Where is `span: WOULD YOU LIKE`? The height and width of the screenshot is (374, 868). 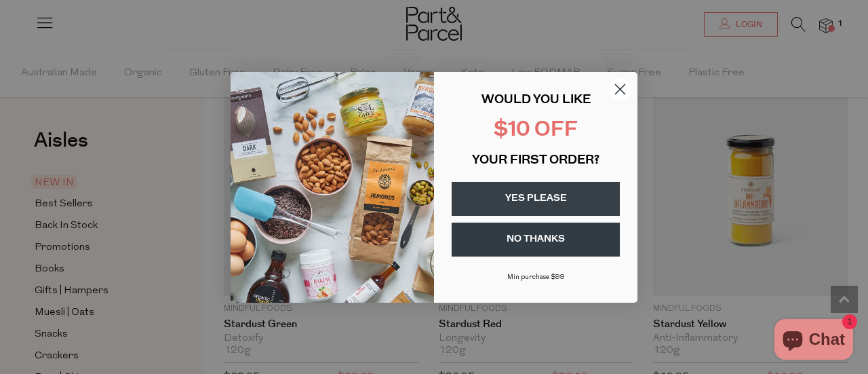
span: WOULD YOU LIKE is located at coordinates (535, 101).